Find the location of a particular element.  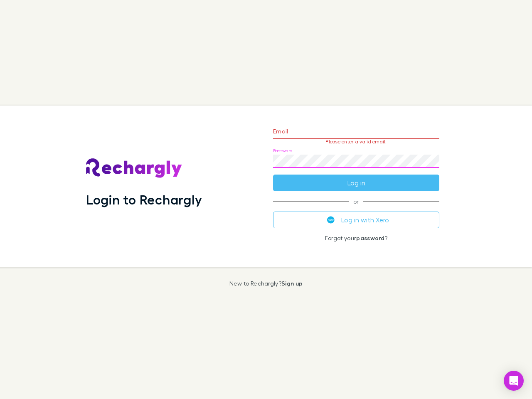

img: Xero's logo is located at coordinates (331, 220).